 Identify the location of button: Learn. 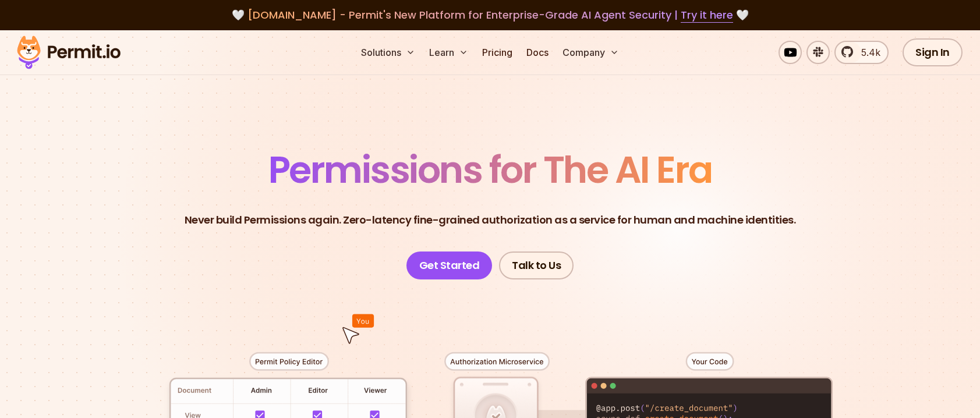
(449, 52).